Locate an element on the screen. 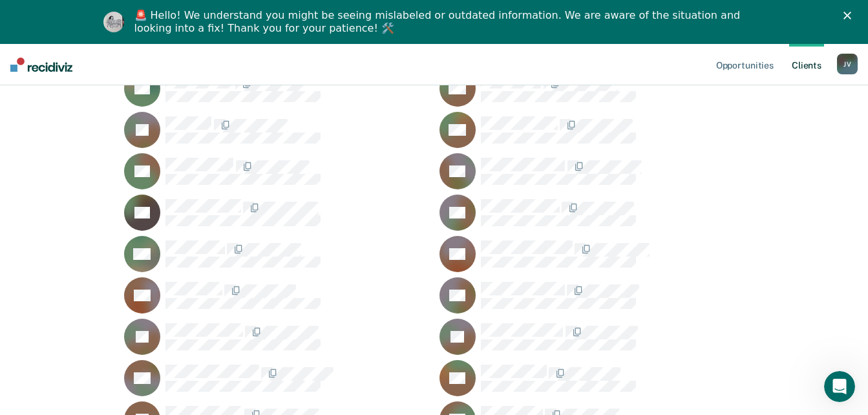  a: Opportunities is located at coordinates (744, 64).